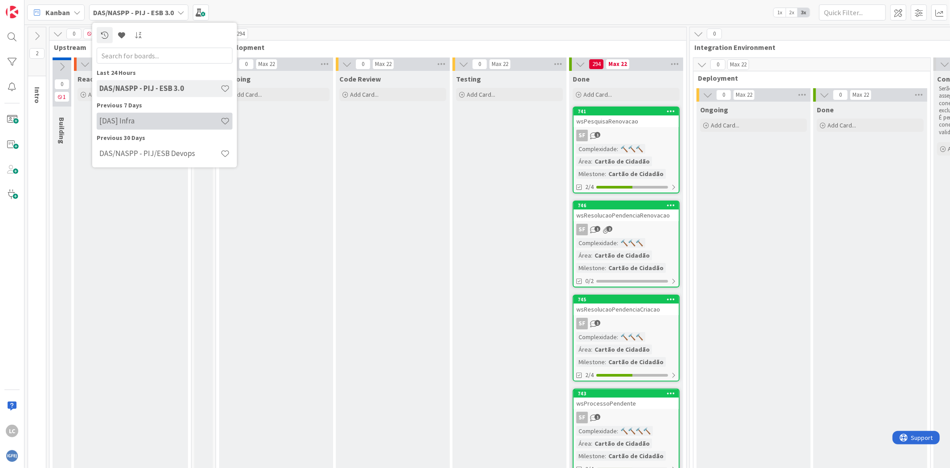 This screenshot has width=950, height=468. I want to click on span: 2x, so click(792, 12).